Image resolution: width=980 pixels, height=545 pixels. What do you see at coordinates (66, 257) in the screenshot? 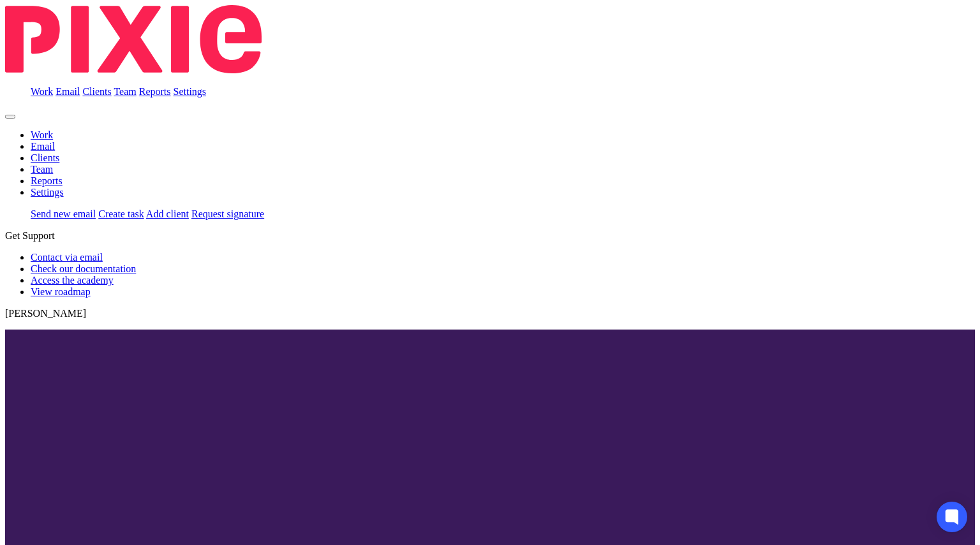
I see `span: Contact via email` at bounding box center [66, 257].